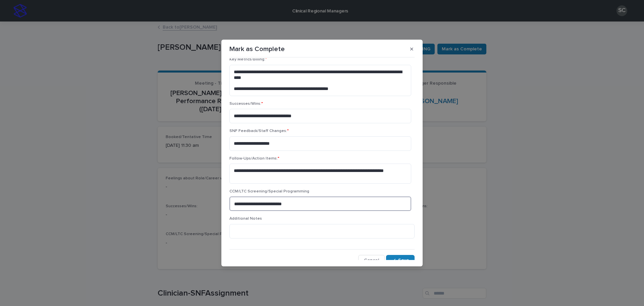 The height and width of the screenshot is (306, 644). Describe the element at coordinates (254, 158) in the screenshot. I see `span: Follow-Ups/Action Items:` at that location.